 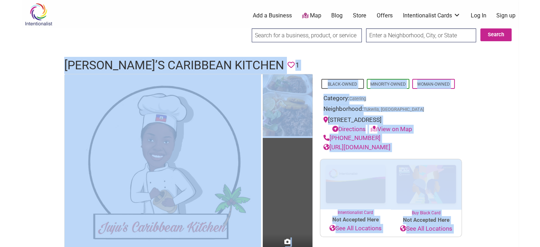 I want to click on img: Intentionalist, so click(x=38, y=14).